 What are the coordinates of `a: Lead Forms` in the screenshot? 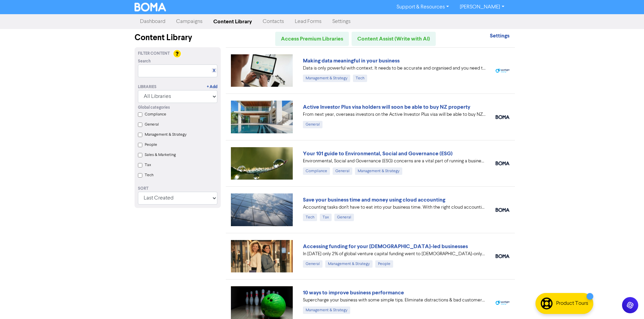 It's located at (308, 22).